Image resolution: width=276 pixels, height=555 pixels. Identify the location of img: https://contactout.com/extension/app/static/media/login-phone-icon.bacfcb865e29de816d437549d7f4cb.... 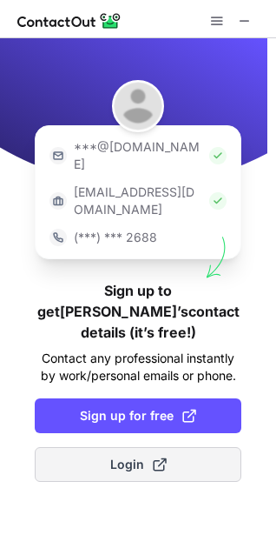
(58, 237).